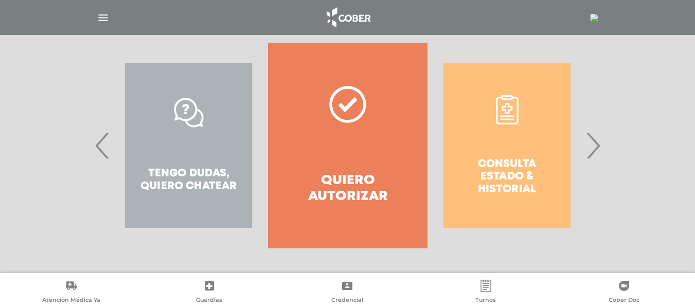  Describe the element at coordinates (347, 146) in the screenshot. I see `a: Quiero autorizar` at that location.